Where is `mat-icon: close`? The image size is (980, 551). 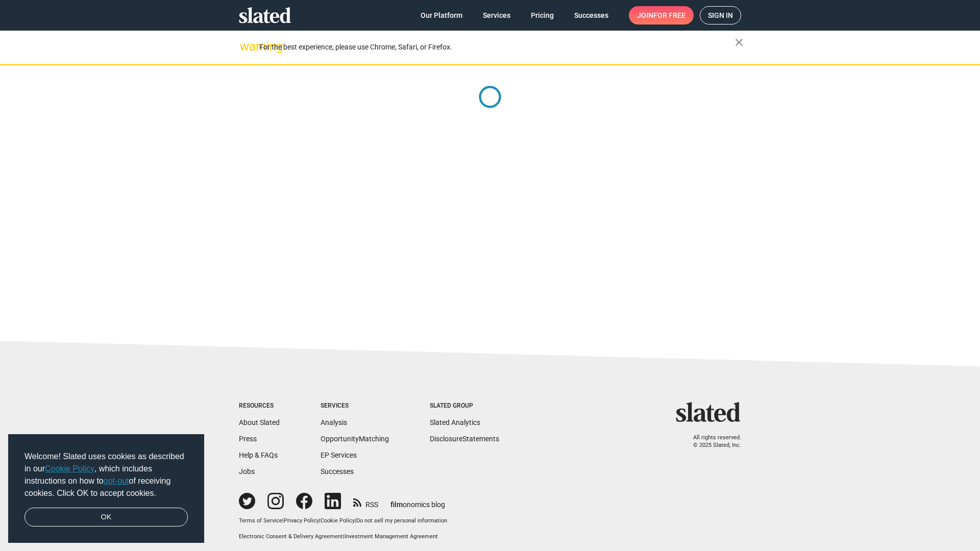 mat-icon: close is located at coordinates (739, 42).